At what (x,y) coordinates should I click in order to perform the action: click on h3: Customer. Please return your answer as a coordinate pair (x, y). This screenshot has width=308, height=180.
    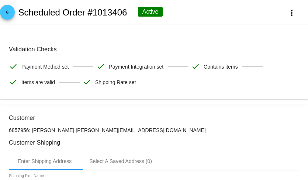
    Looking at the image, I should click on (154, 118).